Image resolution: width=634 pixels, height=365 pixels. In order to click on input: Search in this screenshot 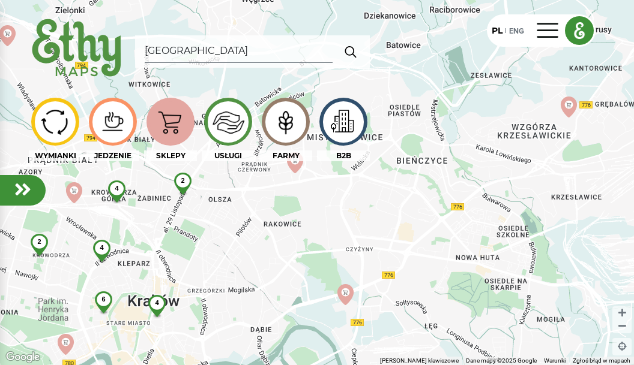, I will do `click(238, 52)`.